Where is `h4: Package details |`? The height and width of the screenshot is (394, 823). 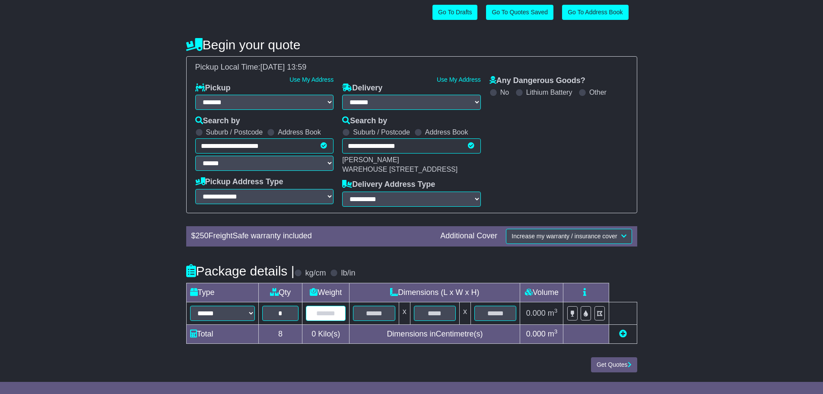
h4: Package details | is located at coordinates (240, 271).